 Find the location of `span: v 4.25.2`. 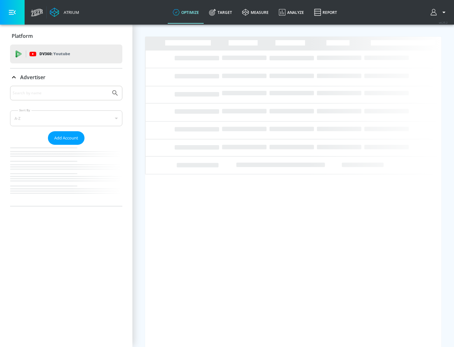

span: v 4.25.2 is located at coordinates (443, 22).